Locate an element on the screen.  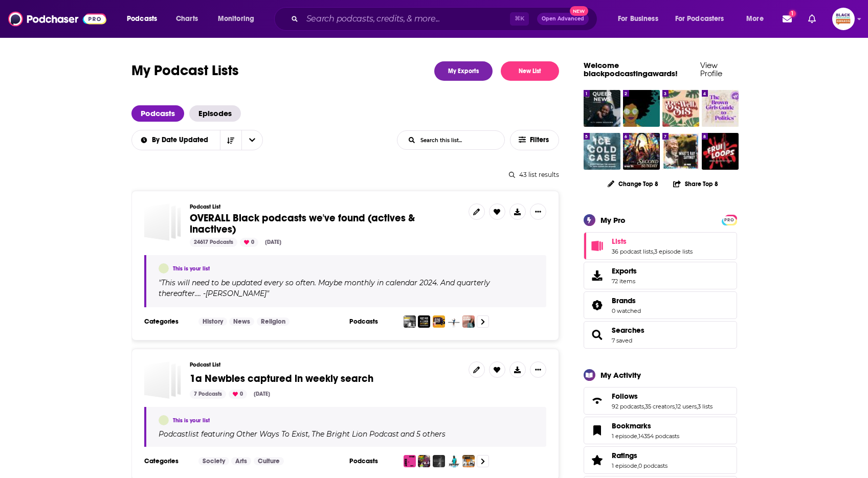
button: Filters is located at coordinates (535, 140).